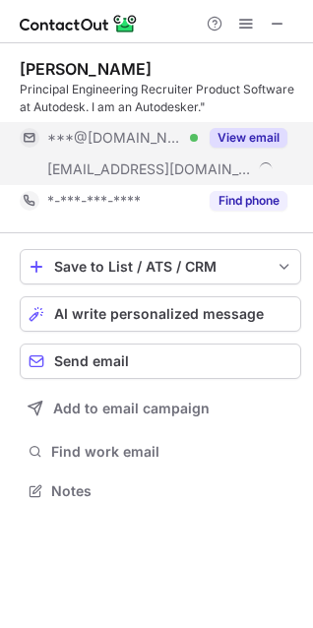 Image resolution: width=313 pixels, height=628 pixels. I want to click on span: Find work email, so click(172, 452).